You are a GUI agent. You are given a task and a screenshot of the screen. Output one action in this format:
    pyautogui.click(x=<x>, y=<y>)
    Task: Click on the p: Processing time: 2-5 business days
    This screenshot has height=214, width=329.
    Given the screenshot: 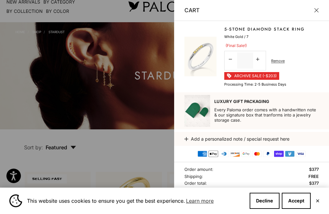 What is the action you would take?
    pyautogui.click(x=255, y=84)
    